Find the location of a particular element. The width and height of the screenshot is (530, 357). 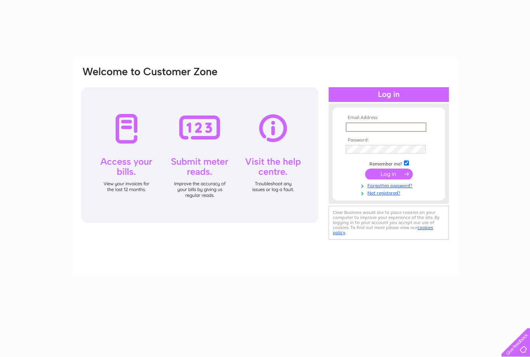

th: Password: is located at coordinates (389, 140).